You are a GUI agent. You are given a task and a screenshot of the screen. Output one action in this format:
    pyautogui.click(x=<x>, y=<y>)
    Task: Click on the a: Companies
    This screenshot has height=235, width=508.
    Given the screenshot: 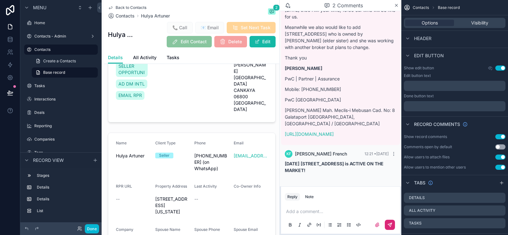 What is the action you would take?
    pyautogui.click(x=61, y=139)
    